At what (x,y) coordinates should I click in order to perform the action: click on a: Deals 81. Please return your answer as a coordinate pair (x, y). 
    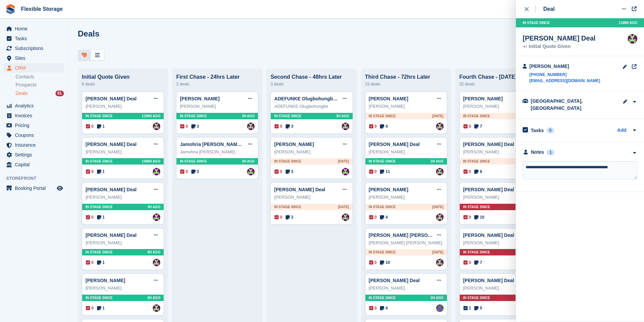
    Looking at the image, I should click on (39, 93).